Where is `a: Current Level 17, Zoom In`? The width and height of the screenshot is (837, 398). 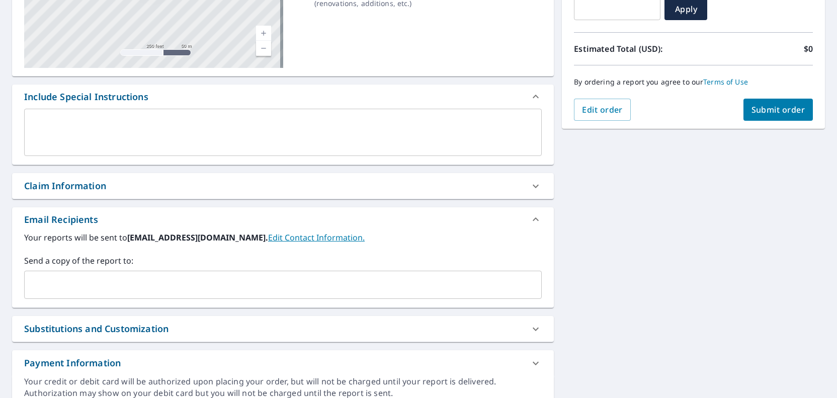 a: Current Level 17, Zoom In is located at coordinates (264, 33).